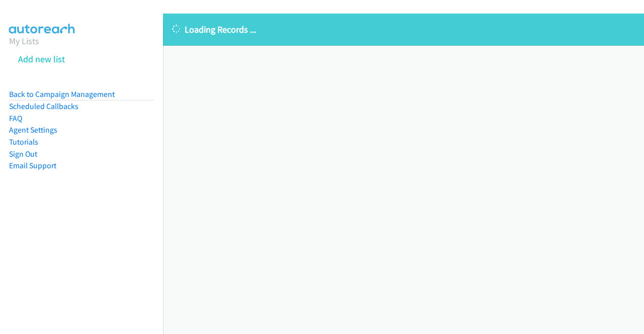 The height and width of the screenshot is (334, 644). Describe the element at coordinates (24, 41) in the screenshot. I see `a: My Lists` at that location.